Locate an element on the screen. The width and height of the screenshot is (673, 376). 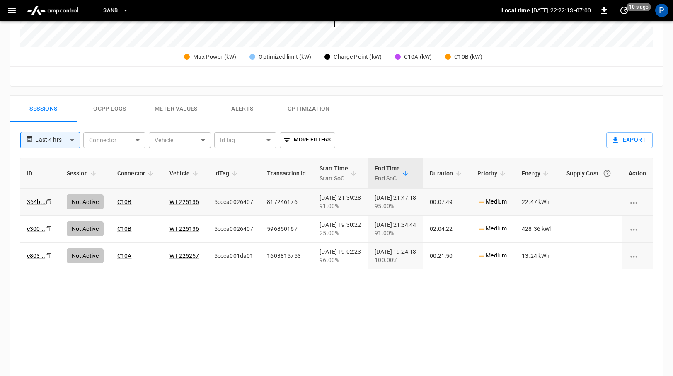
th: Transaction Id is located at coordinates (286, 173).